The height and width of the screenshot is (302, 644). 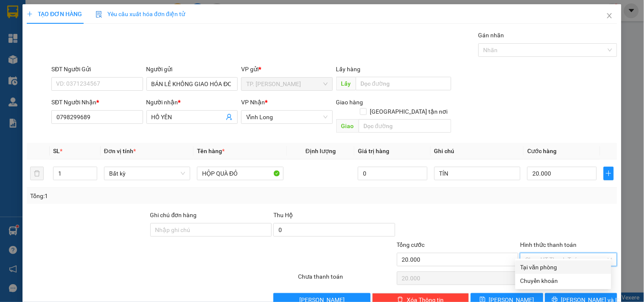 What do you see at coordinates (211, 230) in the screenshot?
I see `input: Ghi chú đơn hàng` at bounding box center [211, 230].